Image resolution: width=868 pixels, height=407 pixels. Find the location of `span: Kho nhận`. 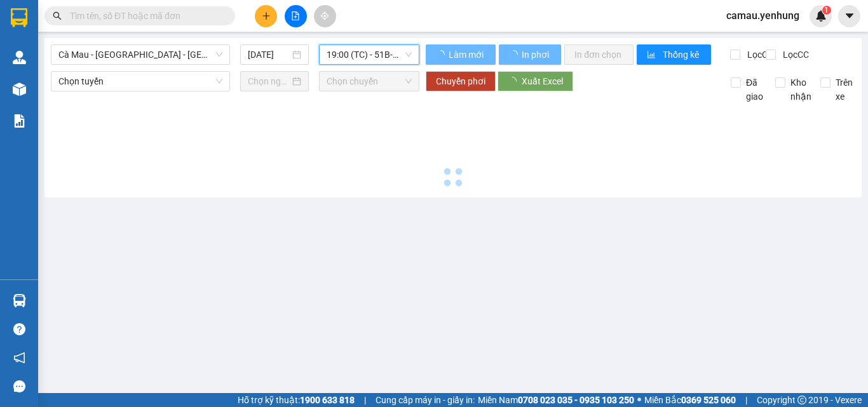

span: Kho nhận is located at coordinates (801, 89).